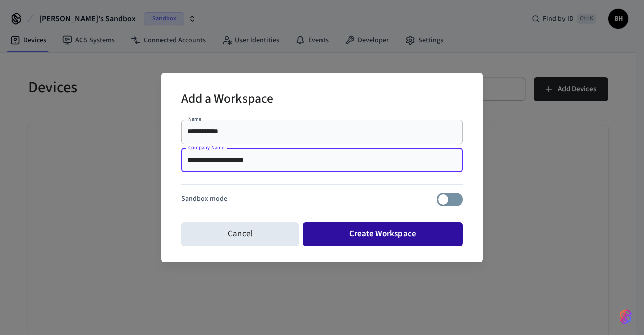  I want to click on label: Name, so click(195, 119).